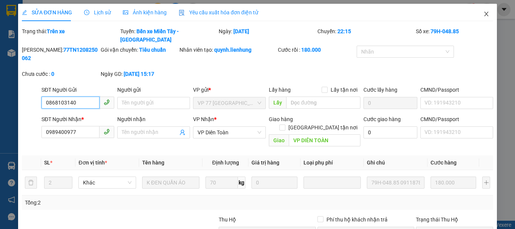 The width and height of the screenshot is (515, 229). I want to click on span: user-add, so click(183, 132).